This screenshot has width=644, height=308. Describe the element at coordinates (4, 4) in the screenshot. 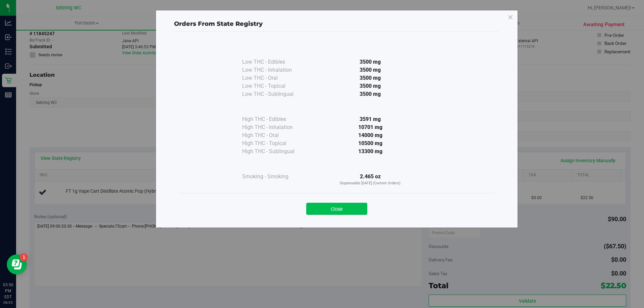

I see `span: 1` at that location.